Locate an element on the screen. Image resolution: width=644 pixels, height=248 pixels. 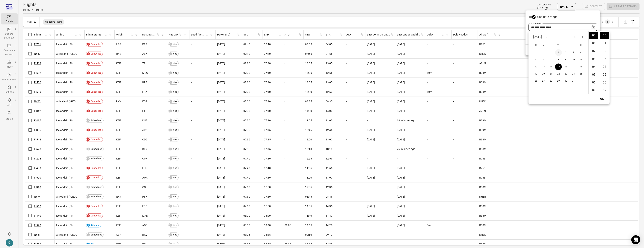
button: 3 is located at coordinates (573, 53).